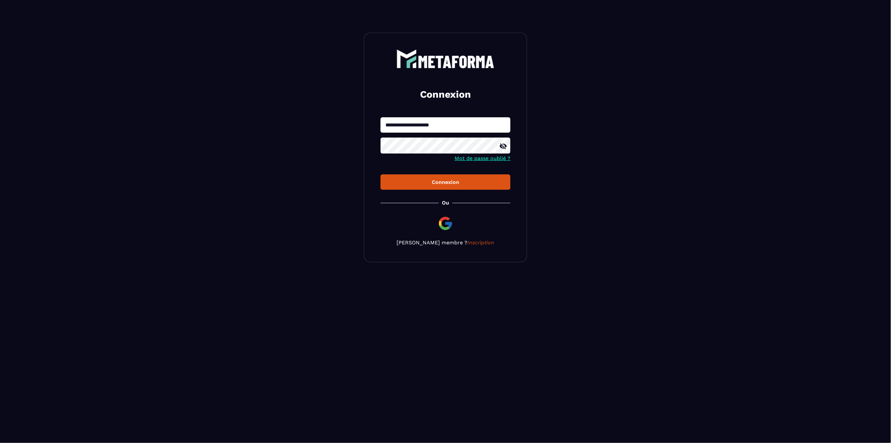 The width and height of the screenshot is (891, 443). Describe the element at coordinates (446, 94) in the screenshot. I see `h2: Connexion` at that location.